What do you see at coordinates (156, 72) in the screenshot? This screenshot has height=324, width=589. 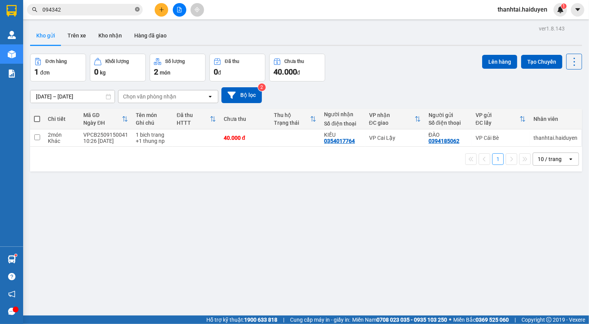 I see `span: 2` at bounding box center [156, 72].